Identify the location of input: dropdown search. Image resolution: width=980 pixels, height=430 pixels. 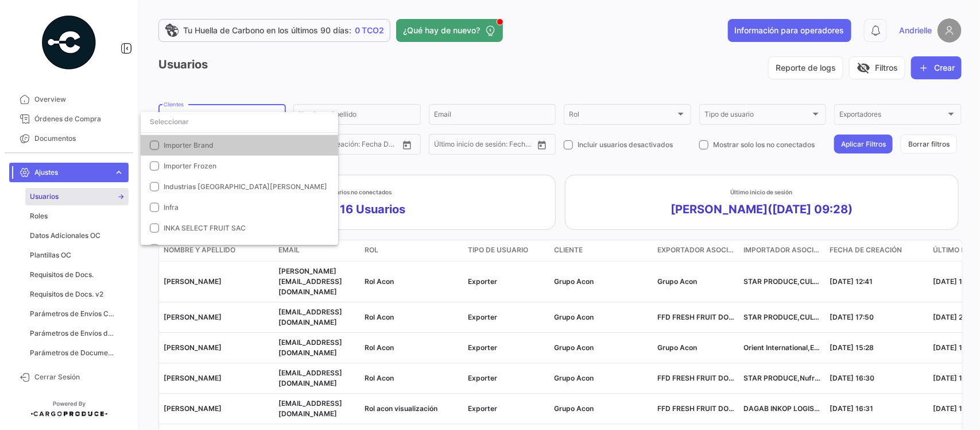
(240, 122).